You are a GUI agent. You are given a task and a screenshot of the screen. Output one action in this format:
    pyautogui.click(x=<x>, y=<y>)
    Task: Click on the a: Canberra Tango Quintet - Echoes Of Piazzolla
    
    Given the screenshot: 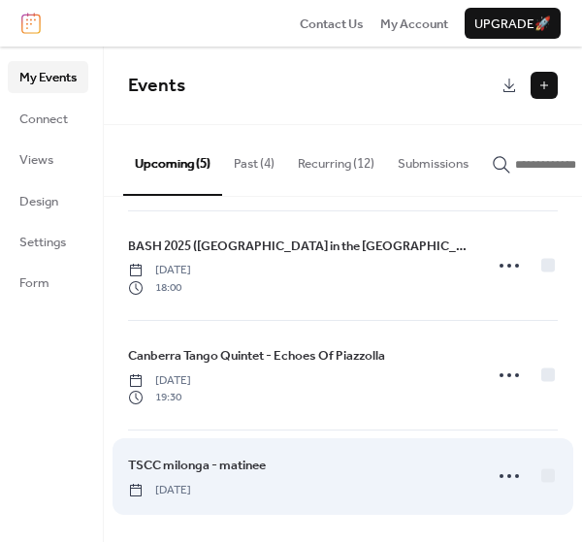 What is the action you would take?
    pyautogui.click(x=256, y=356)
    